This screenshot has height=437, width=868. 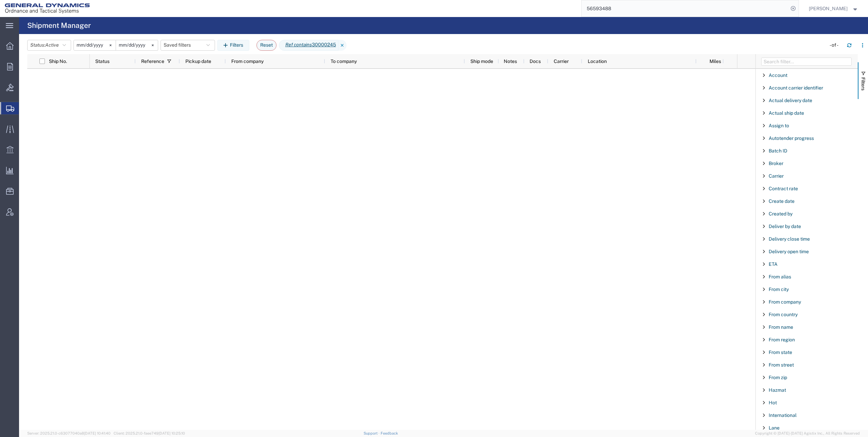 What do you see at coordinates (52, 45) in the screenshot?
I see `span: Active` at bounding box center [52, 45].